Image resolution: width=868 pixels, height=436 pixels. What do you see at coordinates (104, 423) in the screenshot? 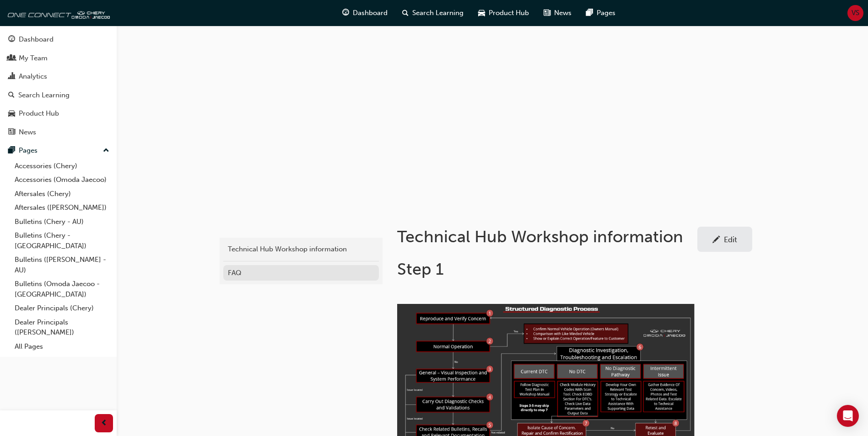
I see `span: prev-icon` at bounding box center [104, 423].